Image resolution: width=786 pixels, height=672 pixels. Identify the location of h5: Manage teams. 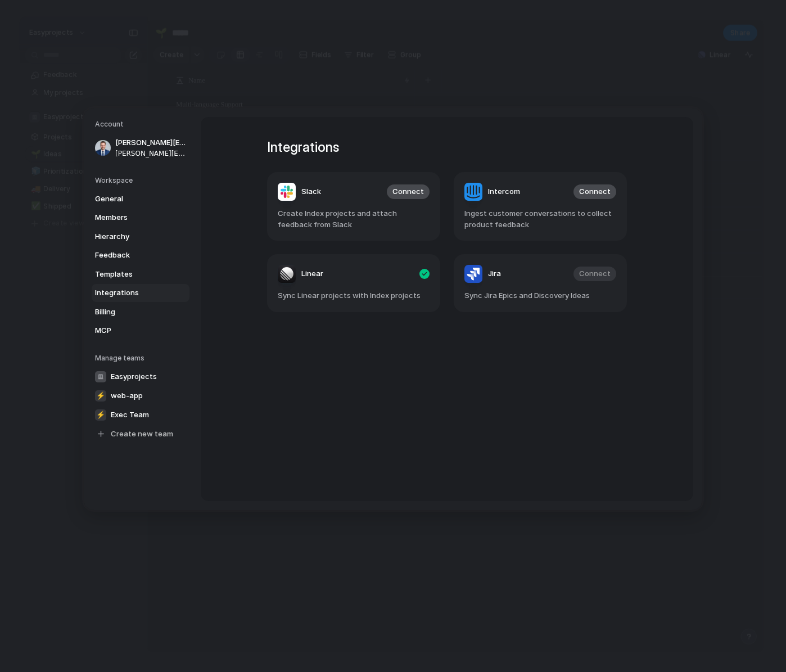
(142, 359).